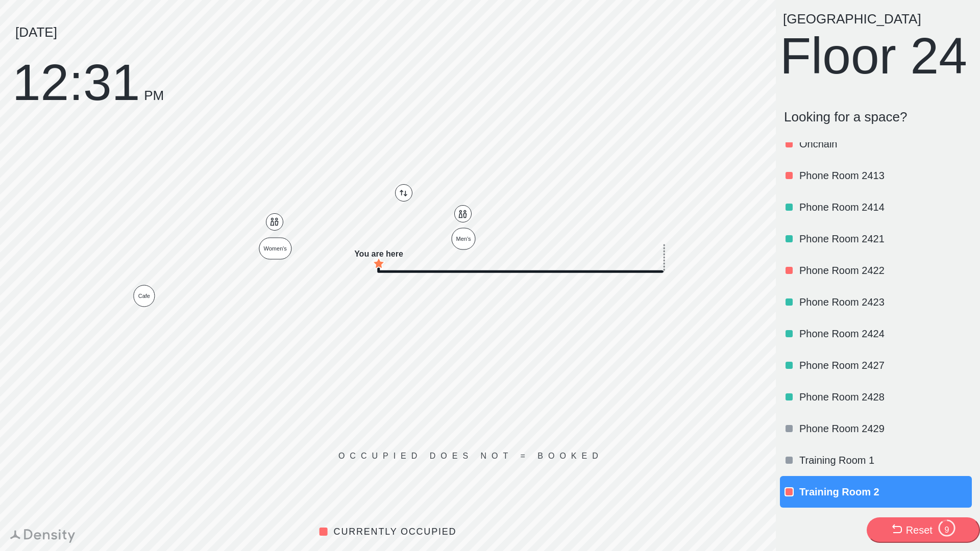 This screenshot has width=980, height=551. What do you see at coordinates (884, 429) in the screenshot?
I see `p: Phone Room 2429` at bounding box center [884, 429].